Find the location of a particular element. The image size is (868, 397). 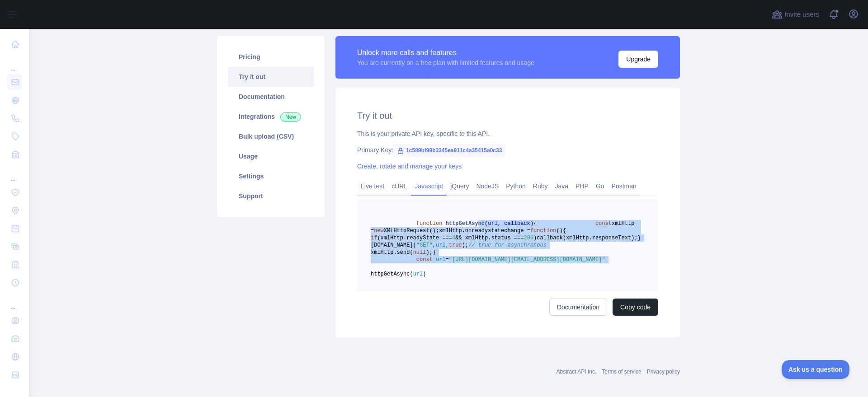

span: New is located at coordinates (291, 117).